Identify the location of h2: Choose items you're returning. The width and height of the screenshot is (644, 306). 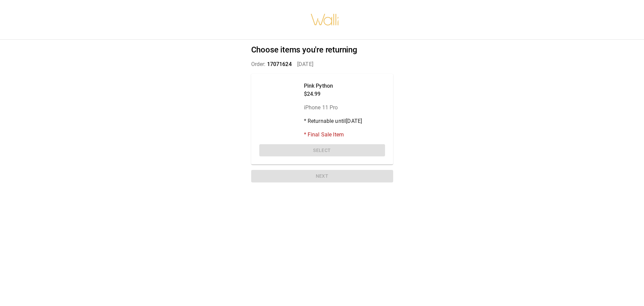
(322, 50).